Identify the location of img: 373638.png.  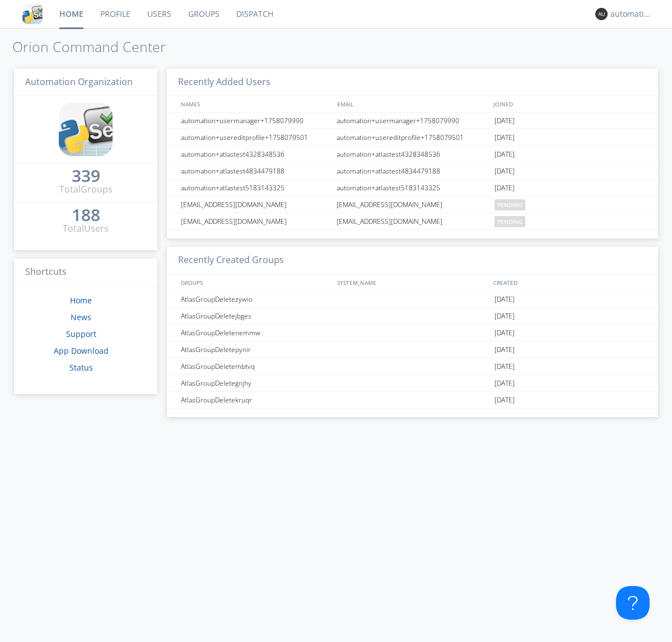
(601, 14).